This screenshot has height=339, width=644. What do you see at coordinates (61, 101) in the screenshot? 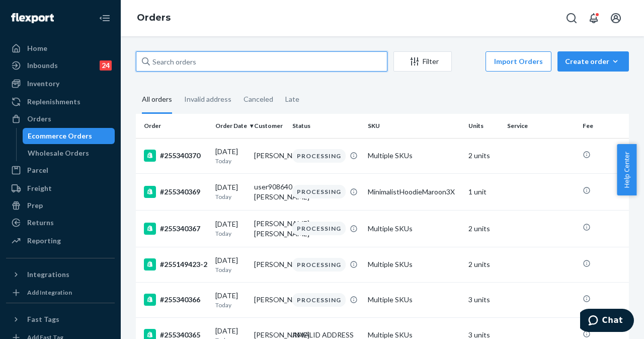
I see `a: Replenishments` at bounding box center [61, 101].